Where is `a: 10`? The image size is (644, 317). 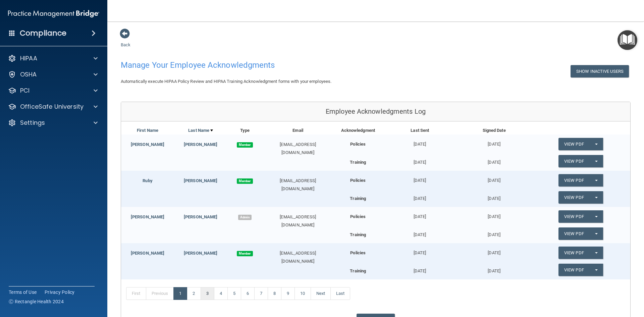
a: 10 is located at coordinates (303, 293).